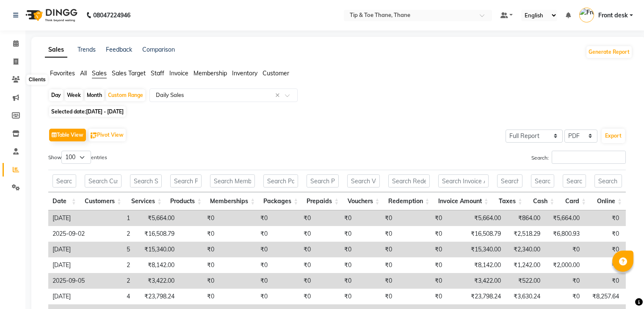  Describe the element at coordinates (574, 201) in the screenshot. I see `th: Card: activate to sort column ascending` at that location.